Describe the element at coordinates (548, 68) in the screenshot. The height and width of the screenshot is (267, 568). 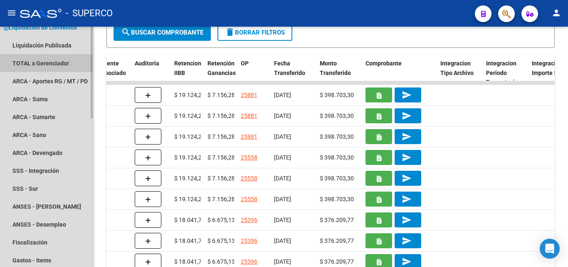
I see `span: Integracion Importe Sol.` at that location.